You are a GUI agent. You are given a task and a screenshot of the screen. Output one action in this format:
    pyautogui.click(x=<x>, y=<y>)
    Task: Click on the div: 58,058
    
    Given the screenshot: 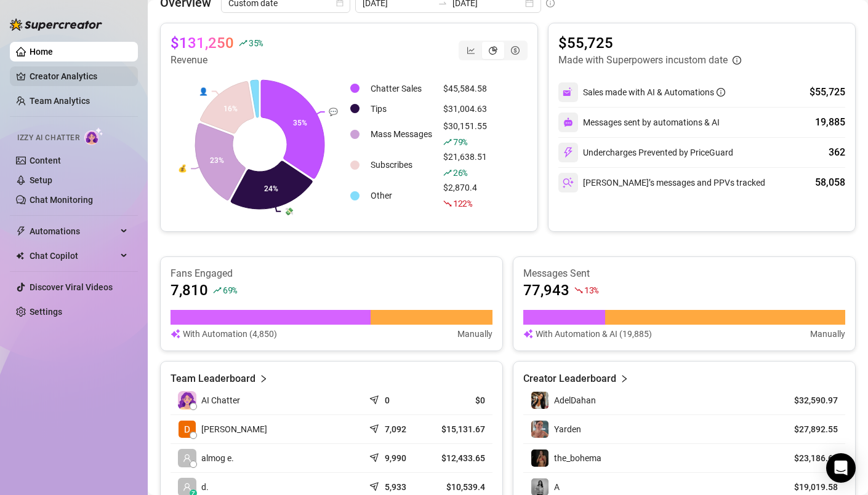 What is the action you would take?
    pyautogui.click(x=830, y=183)
    